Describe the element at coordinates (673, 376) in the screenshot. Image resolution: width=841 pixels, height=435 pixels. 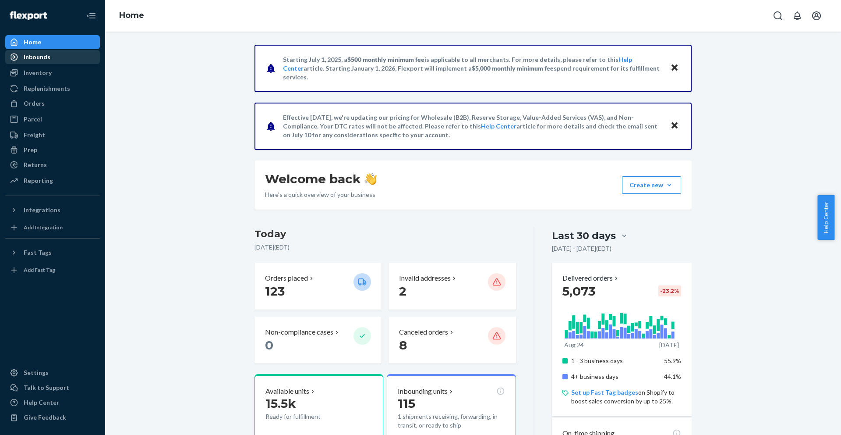
I see `span: 44.1%` at that location.